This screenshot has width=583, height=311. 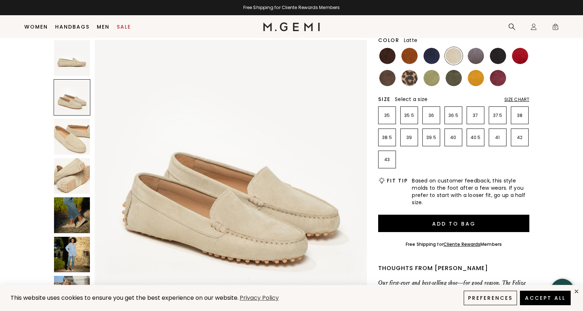 I want to click on img: Sunflower, so click(x=476, y=78).